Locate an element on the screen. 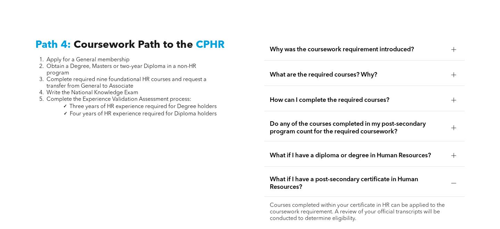 This screenshot has width=500, height=229. span: Do any of the courses completed in my post-secondary program count for the required coursework? is located at coordinates (358, 128).